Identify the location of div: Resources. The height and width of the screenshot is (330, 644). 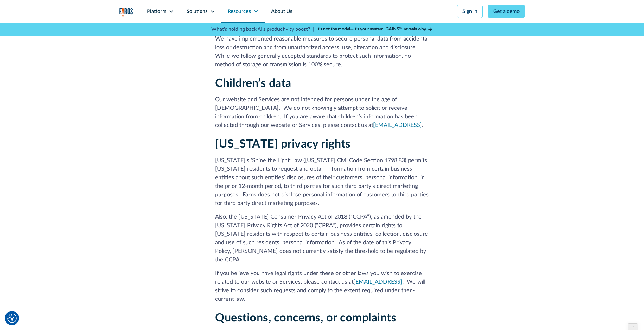
(239, 11).